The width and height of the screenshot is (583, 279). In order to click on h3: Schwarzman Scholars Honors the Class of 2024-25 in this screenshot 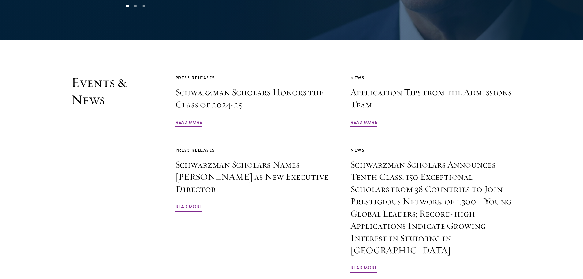, I will do `click(256, 98)`.